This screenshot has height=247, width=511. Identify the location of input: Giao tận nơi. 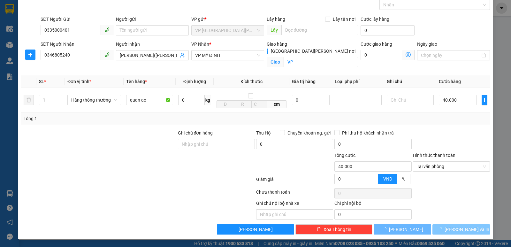
(321, 62).